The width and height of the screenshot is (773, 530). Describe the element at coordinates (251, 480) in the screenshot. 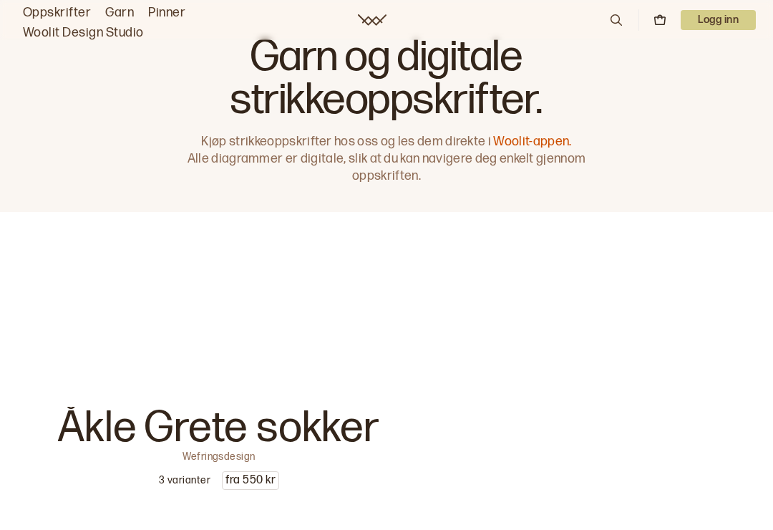

I see `p: fra 550 kr` at that location.